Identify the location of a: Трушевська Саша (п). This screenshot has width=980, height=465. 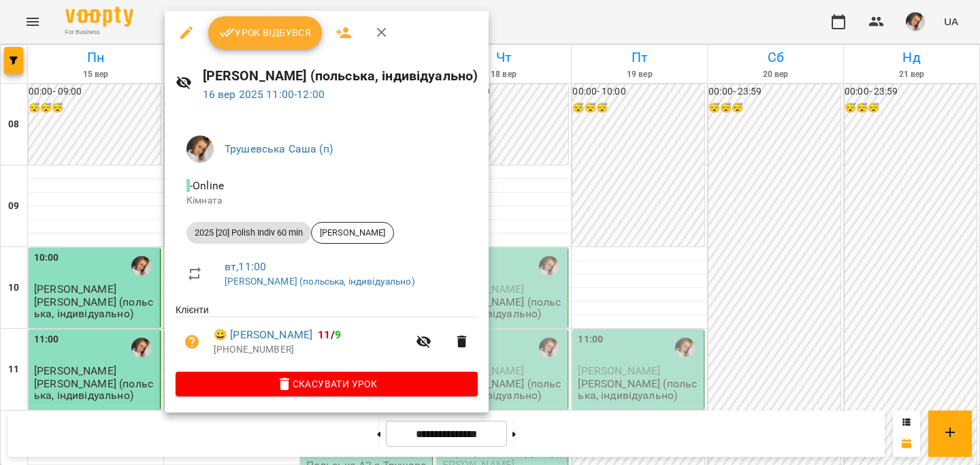
(279, 148).